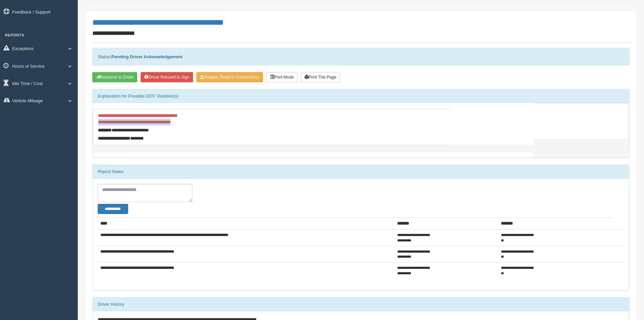  I want to click on button: Driver Refused to Sign, so click(167, 77).